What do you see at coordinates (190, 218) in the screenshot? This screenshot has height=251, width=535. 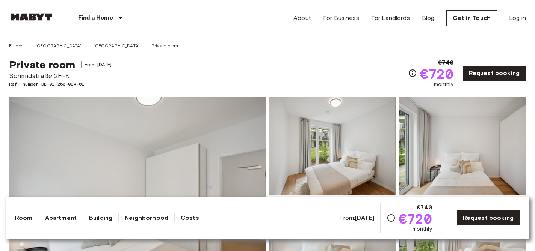 I see `a: Costs` at bounding box center [190, 218].